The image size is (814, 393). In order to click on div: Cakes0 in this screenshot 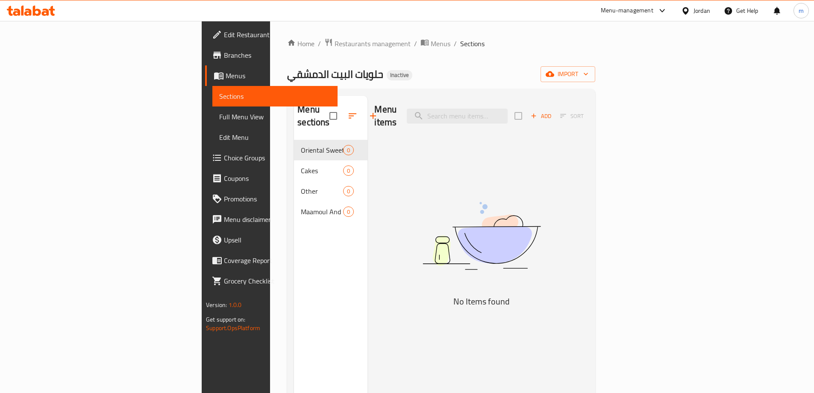, I will do `click(331, 171)`.